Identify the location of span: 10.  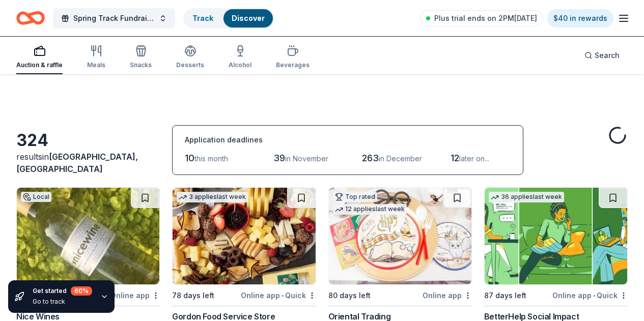
(189, 158).